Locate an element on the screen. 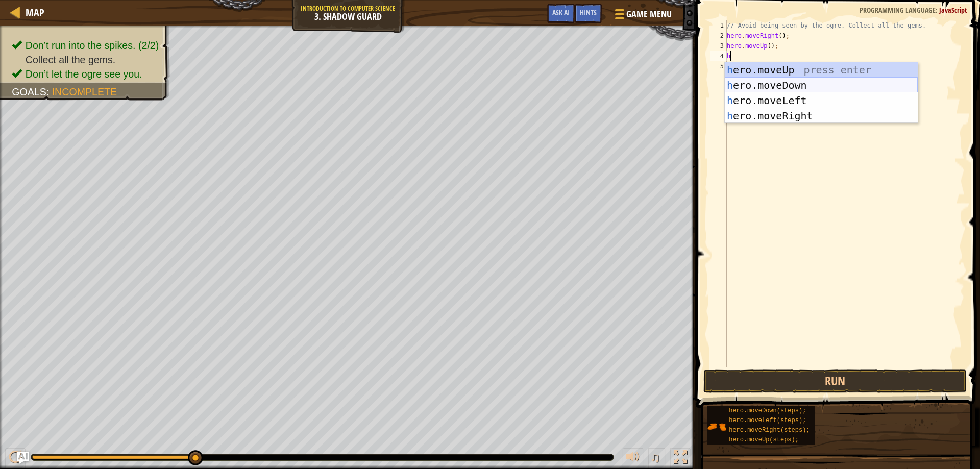 The width and height of the screenshot is (980, 469). button: Adjust volume is located at coordinates (633, 459).